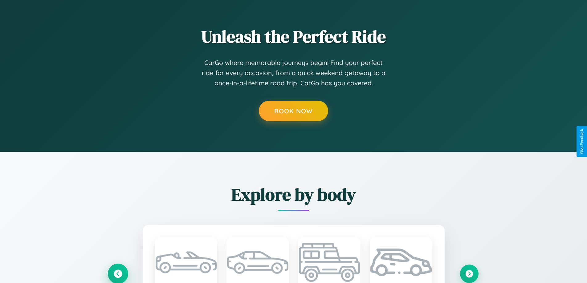 The height and width of the screenshot is (283, 587). Describe the element at coordinates (294, 111) in the screenshot. I see `button: Book Now` at that location.